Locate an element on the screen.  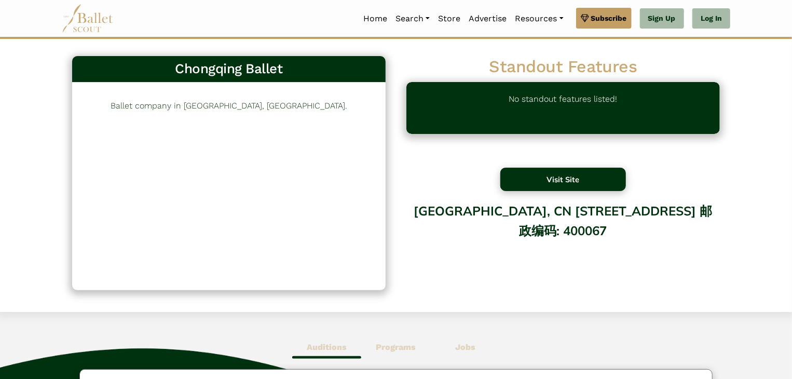
b: Jobs is located at coordinates (465, 347).